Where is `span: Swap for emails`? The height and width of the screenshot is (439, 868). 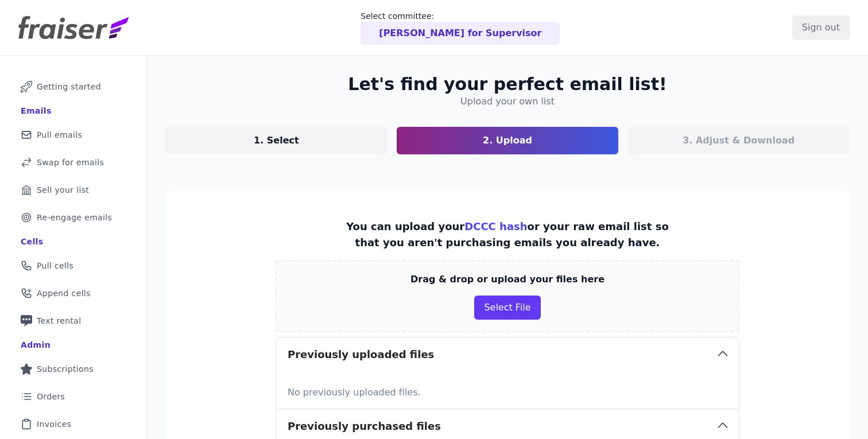 span: Swap for emails is located at coordinates (70, 162).